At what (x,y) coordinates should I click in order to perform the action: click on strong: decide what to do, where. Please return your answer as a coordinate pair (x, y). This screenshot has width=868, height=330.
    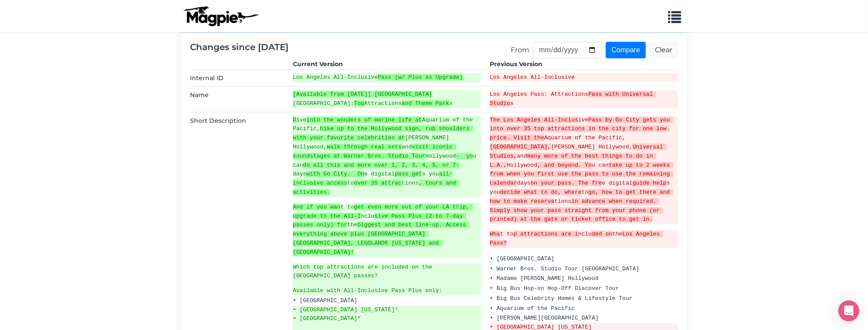
    Looking at the image, I should click on (541, 192).